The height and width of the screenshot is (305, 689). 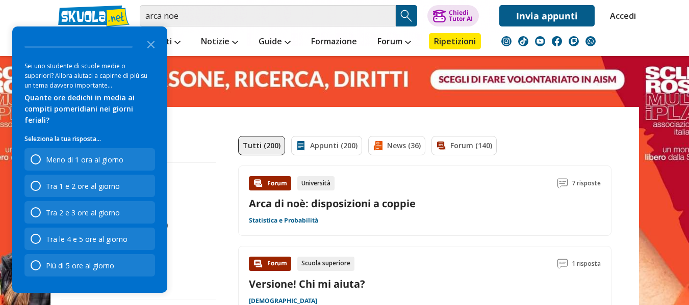 What do you see at coordinates (151, 44) in the screenshot?
I see `button: Close the survey` at bounding box center [151, 44].